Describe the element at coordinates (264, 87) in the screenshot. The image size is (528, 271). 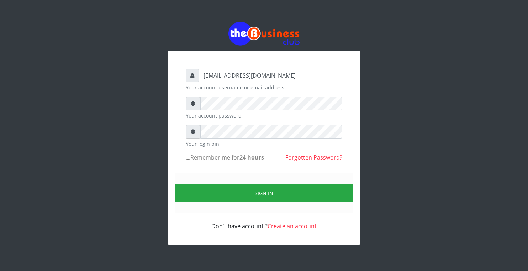
I see `small: Your account username or email address` at that location.